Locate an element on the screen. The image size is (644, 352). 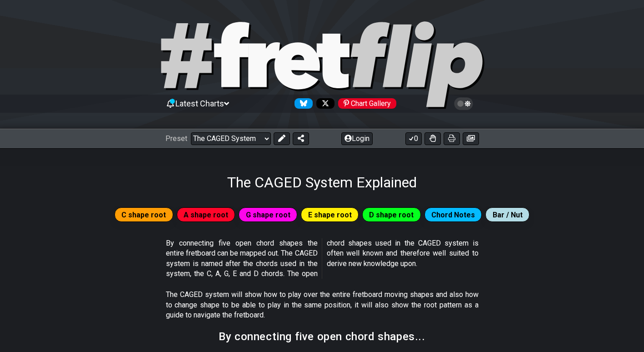
span: D shape root is located at coordinates (391, 214).